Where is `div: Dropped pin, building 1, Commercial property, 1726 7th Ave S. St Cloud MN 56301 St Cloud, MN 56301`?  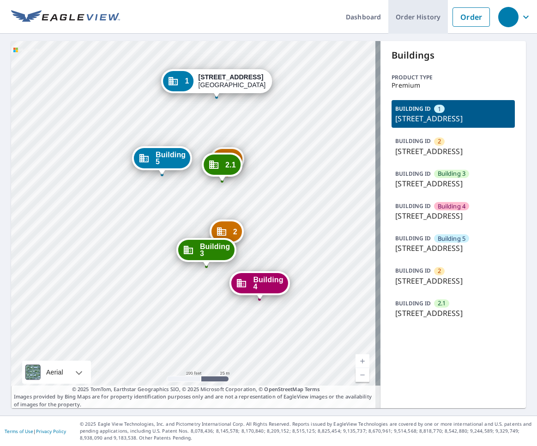 div: Dropped pin, building 1, Commercial property, 1726 7th Ave S. St Cloud MN 56301 St Cloud, MN 56301 is located at coordinates (216, 84).